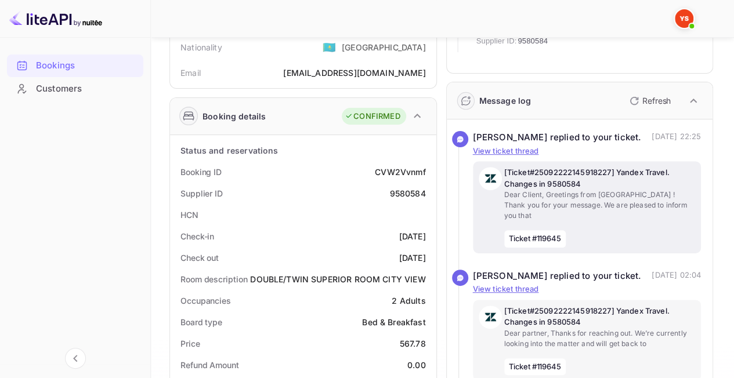 This screenshot has width=734, height=378. What do you see at coordinates (201, 322) in the screenshot?
I see `div: Board type` at bounding box center [201, 322].